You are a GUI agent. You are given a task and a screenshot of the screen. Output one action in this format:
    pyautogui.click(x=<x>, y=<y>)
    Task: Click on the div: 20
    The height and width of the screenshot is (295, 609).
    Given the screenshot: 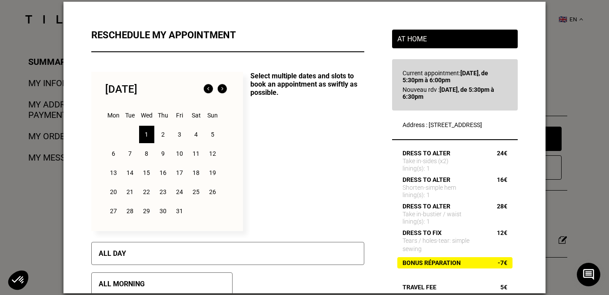 What is the action you would take?
    pyautogui.click(x=113, y=192)
    